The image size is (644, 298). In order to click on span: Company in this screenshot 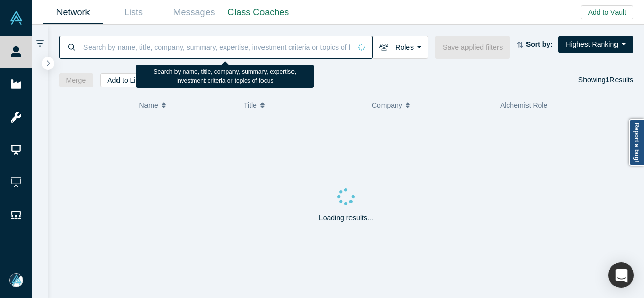, I will do `click(387, 105)`.